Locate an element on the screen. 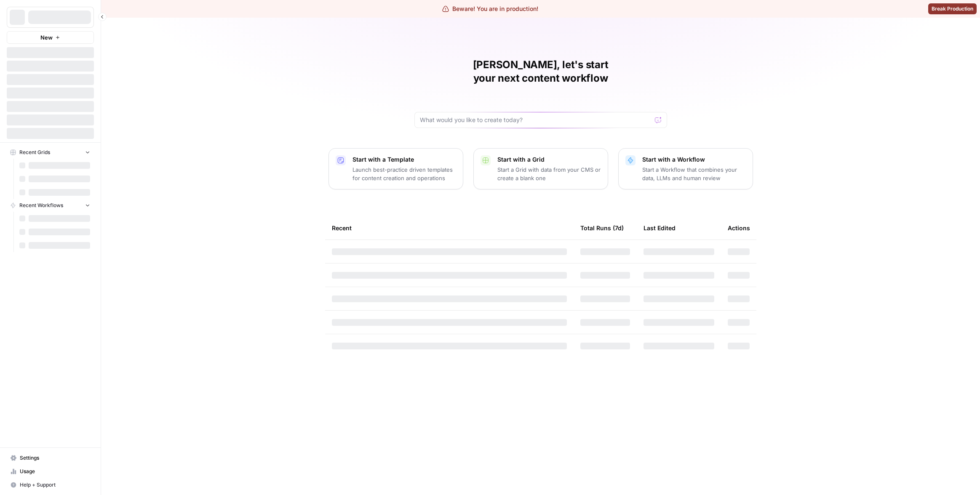  button: Recent Grids is located at coordinates (50, 152).